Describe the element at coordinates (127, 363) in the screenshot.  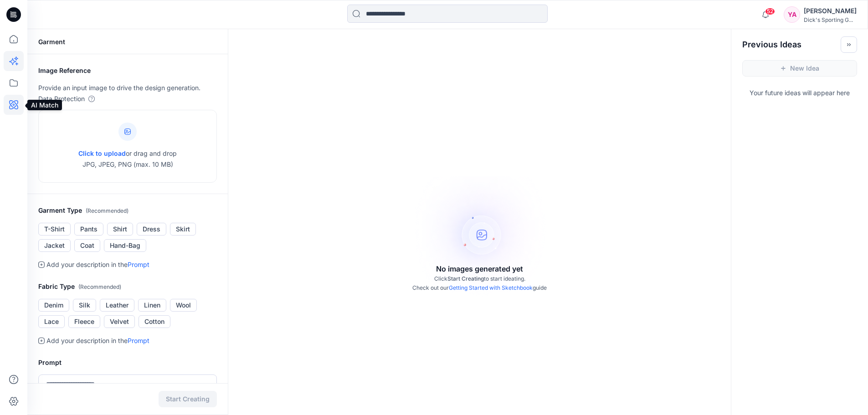
I see `h2: Prompt` at that location.